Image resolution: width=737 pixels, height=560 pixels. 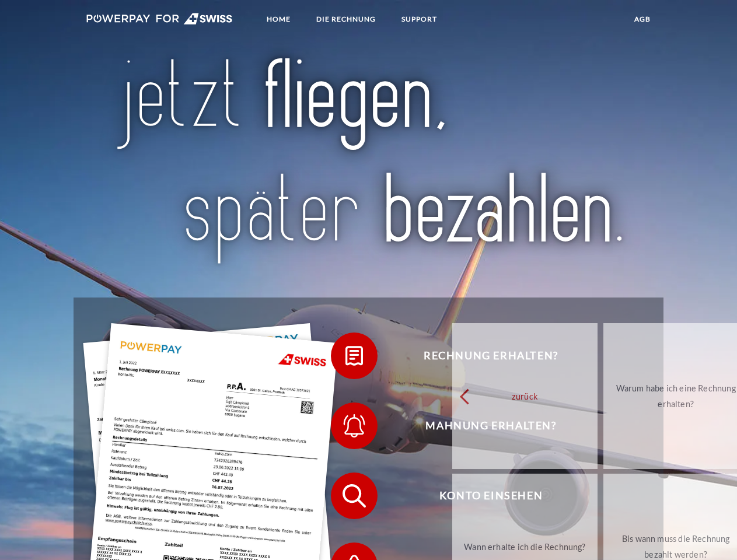 What do you see at coordinates (642, 19) in the screenshot?
I see `a: agb` at bounding box center [642, 19].